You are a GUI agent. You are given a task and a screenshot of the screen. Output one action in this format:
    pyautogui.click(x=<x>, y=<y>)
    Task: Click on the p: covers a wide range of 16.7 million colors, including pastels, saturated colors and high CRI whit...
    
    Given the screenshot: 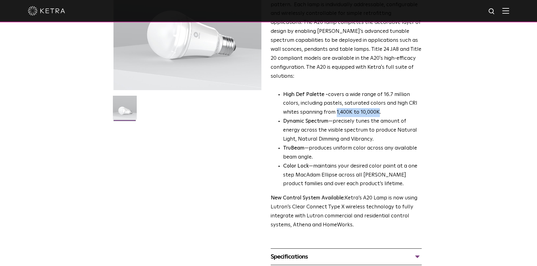 What is the action you would take?
    pyautogui.click(x=352, y=104)
    